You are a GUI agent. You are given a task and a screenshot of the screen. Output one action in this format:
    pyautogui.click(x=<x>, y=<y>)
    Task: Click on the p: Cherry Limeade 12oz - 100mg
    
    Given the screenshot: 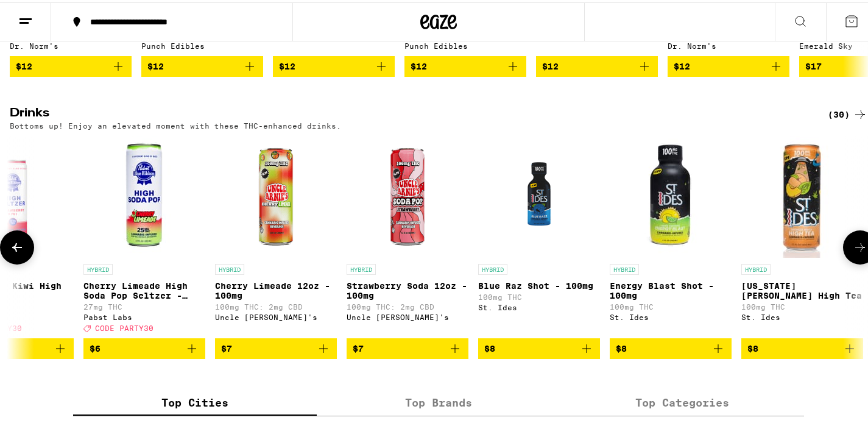 What is the action you would take?
    pyautogui.click(x=276, y=288)
    